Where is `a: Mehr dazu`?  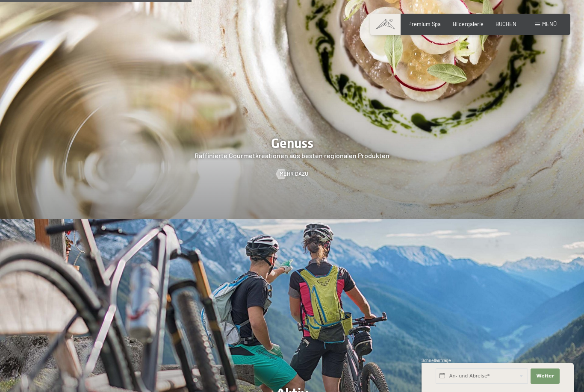 a: Mehr dazu is located at coordinates (292, 174).